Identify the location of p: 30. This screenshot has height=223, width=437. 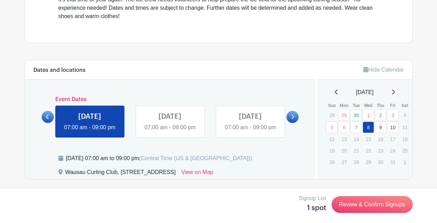
(381, 162).